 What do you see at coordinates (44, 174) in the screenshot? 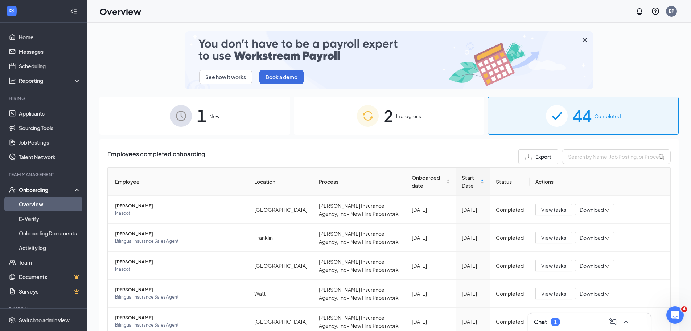
I see `div: Team Management` at bounding box center [44, 174].